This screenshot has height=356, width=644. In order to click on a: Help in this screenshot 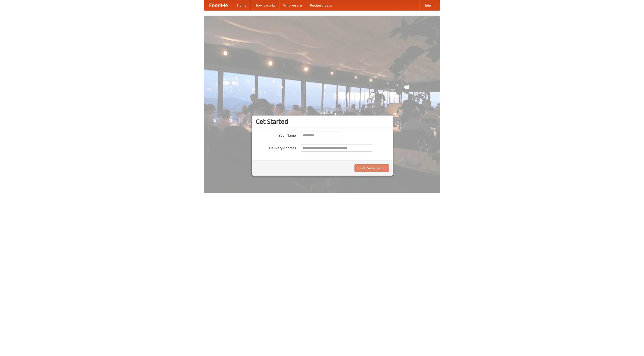, I will do `click(427, 5)`.